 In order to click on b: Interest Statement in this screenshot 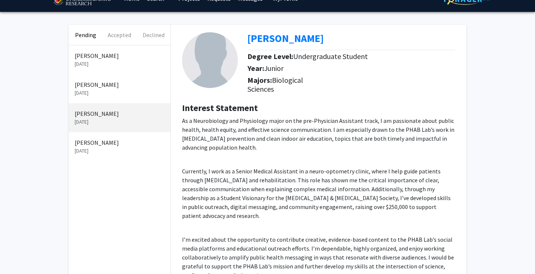, I will do `click(220, 108)`.